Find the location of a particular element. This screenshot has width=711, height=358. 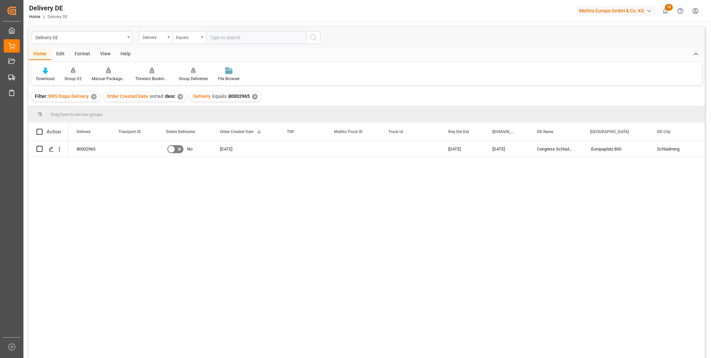

span: DD City is located at coordinates (664, 132).